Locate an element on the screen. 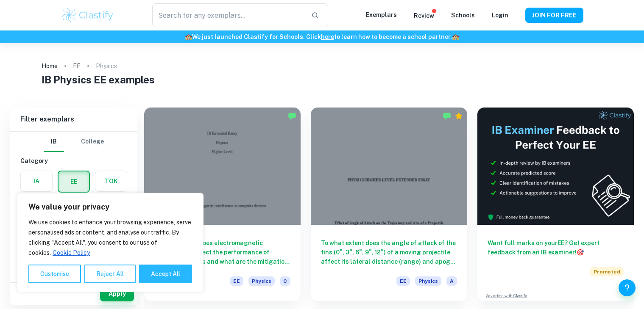 The image size is (644, 309). h6: Filter exemplars is located at coordinates (74, 120).